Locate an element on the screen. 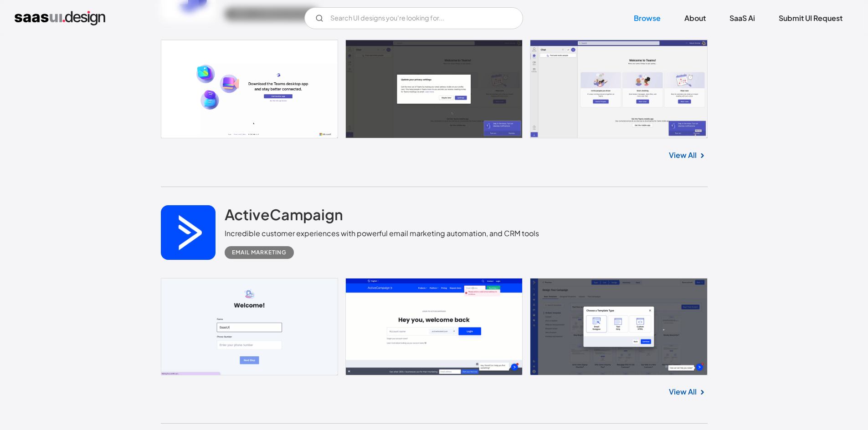 This screenshot has height=430, width=868. a: Submit UI Request is located at coordinates (811, 18).